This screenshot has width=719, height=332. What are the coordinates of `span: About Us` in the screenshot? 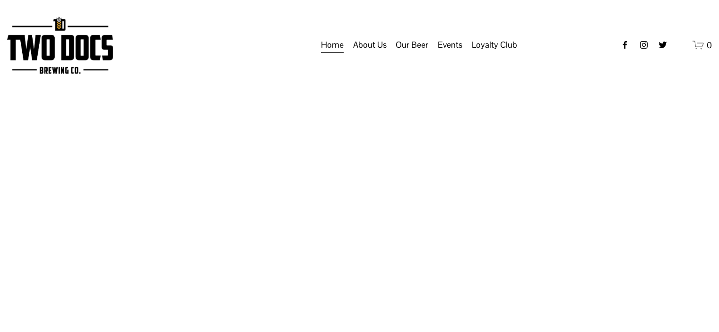 It's located at (370, 45).